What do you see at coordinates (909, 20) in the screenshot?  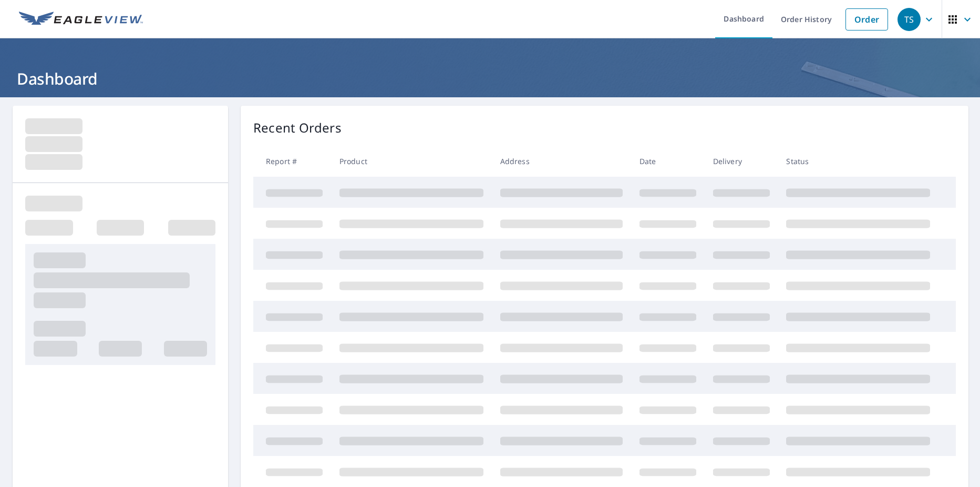 I see `div: TS` at bounding box center [909, 20].